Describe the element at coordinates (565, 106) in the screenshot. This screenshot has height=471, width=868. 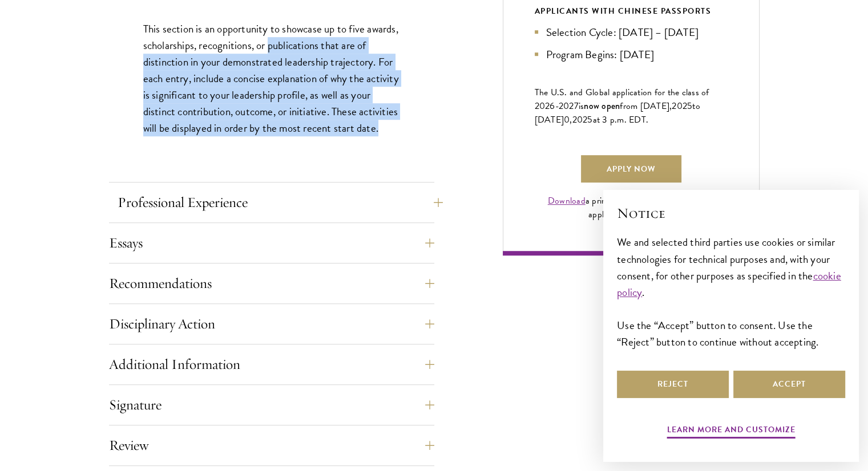
I see `span: -202` at that location.